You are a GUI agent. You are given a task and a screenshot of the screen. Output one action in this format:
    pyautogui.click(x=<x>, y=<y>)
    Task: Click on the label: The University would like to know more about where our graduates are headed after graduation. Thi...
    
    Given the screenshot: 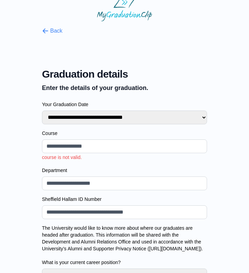 What is the action you would take?
    pyautogui.click(x=124, y=245)
    